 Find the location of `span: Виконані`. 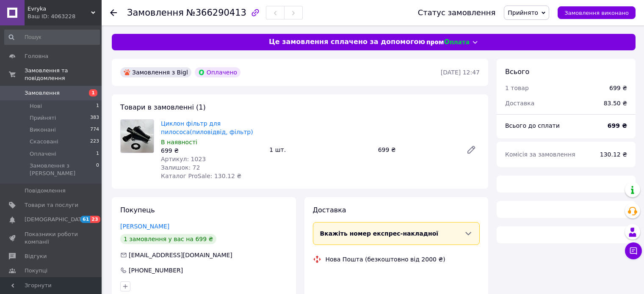

span: Виконані is located at coordinates (43, 130).